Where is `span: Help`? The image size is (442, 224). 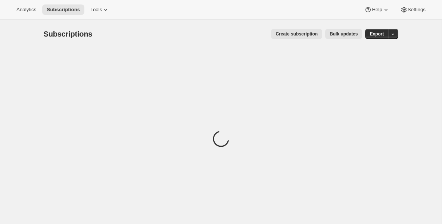 span: Help is located at coordinates (377, 10).